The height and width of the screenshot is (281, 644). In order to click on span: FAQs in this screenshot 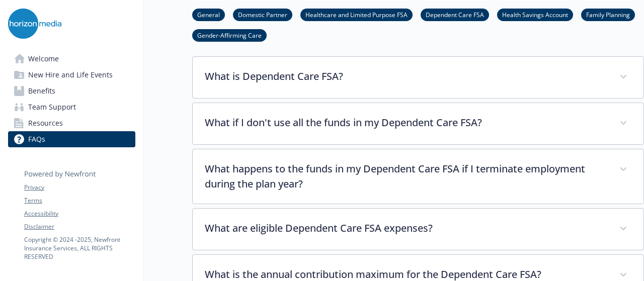, I will do `click(37, 139)`.